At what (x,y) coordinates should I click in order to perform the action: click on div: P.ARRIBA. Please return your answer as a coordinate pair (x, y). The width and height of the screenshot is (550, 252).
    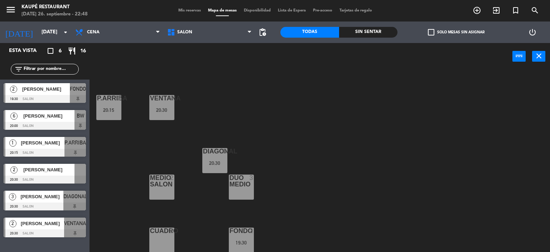
    Looking at the image, I should click on (97, 98).